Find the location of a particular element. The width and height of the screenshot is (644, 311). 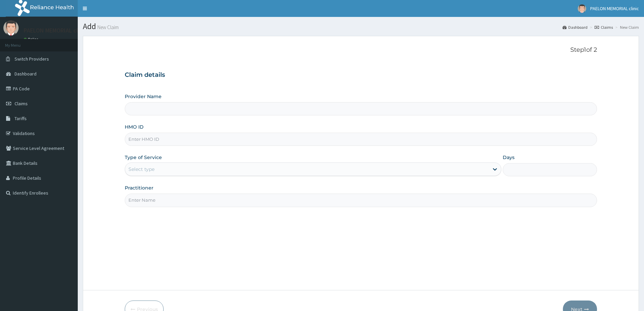

input: Enter HMO ID is located at coordinates (361, 139).